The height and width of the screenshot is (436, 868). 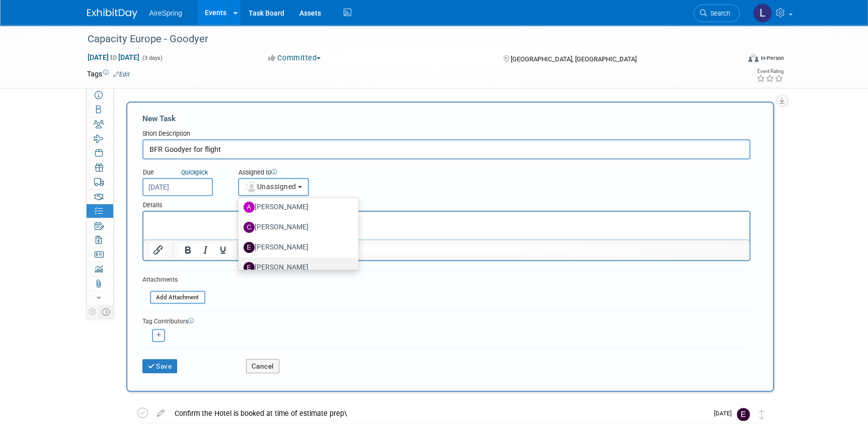 What do you see at coordinates (447, 119) in the screenshot?
I see `div: New Task` at bounding box center [447, 119].